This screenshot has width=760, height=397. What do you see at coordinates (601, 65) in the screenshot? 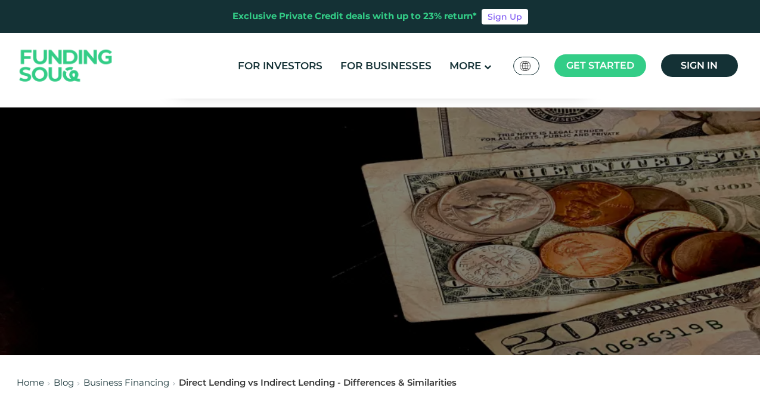
I see `span: Get started` at bounding box center [601, 65].